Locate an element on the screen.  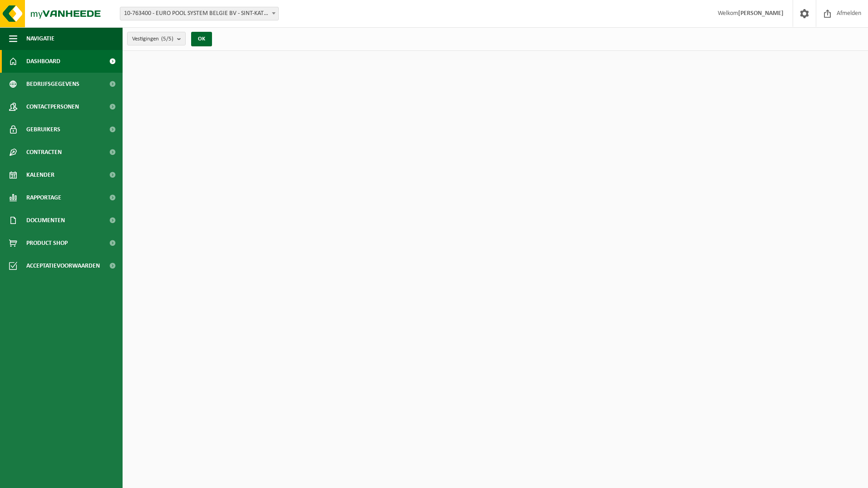
span: Rapportage is located at coordinates (43, 198).